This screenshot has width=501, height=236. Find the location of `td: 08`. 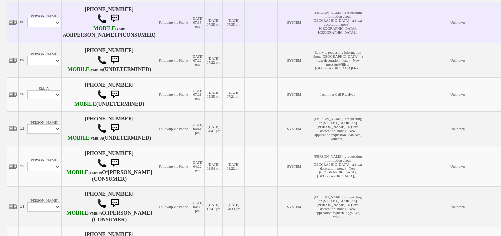

td: 08 is located at coordinates (22, 22).